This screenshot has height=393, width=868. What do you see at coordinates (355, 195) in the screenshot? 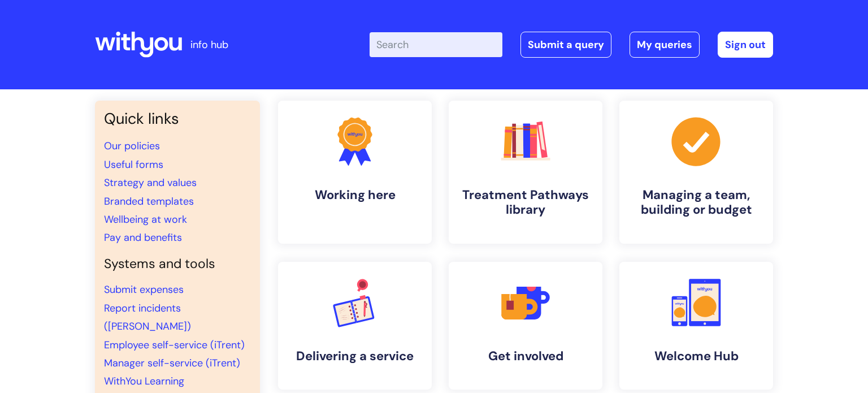
I see `h4: Working here` at bounding box center [355, 195].